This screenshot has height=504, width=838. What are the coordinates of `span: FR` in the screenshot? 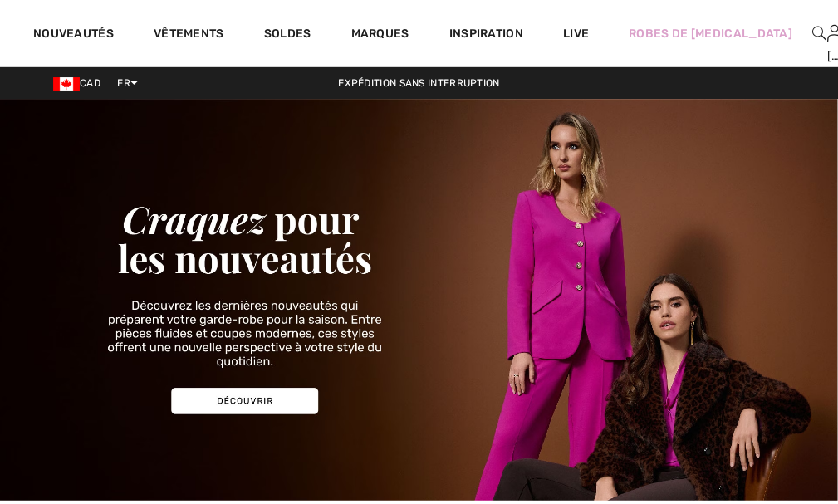 It's located at (127, 83).